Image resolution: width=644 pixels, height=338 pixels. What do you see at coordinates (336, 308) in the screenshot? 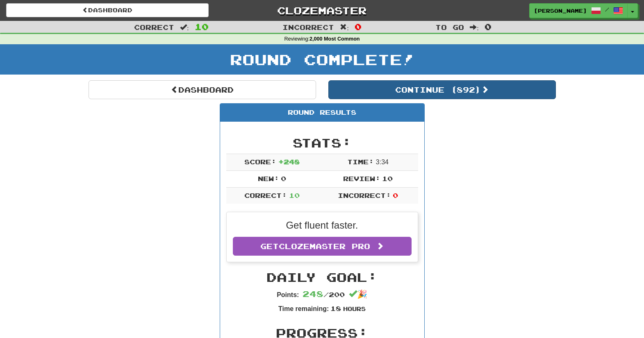
I see `span: 18` at bounding box center [336, 308].